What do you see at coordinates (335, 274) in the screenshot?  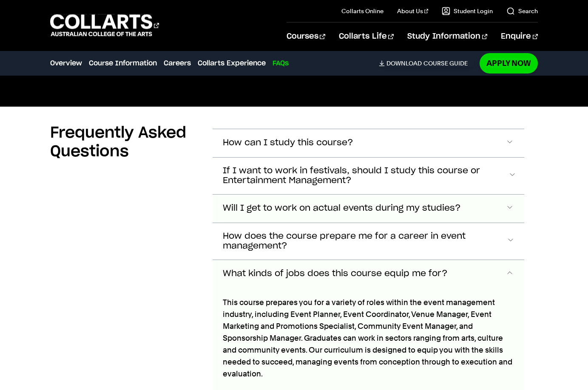 I see `span: What kinds of jobs does this course equip me for?` at bounding box center [335, 274].